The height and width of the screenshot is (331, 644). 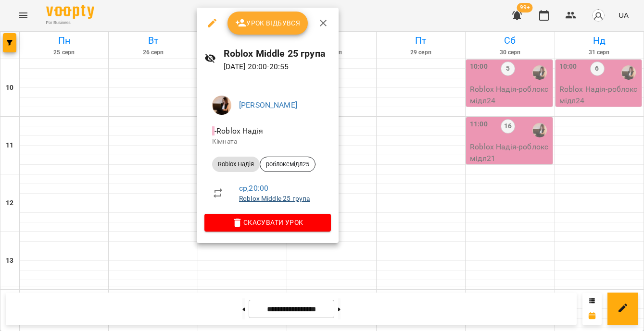 I want to click on span: Roblox Надія, so click(x=236, y=164).